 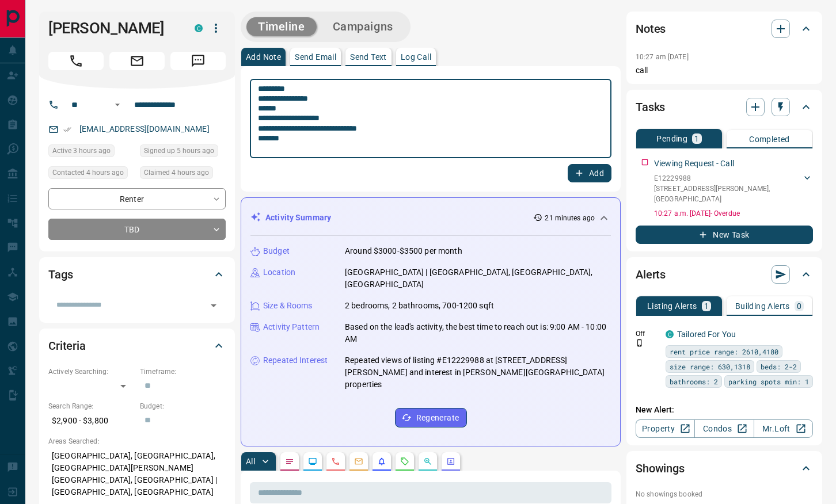 I want to click on svg: Listing Alerts, so click(x=381, y=462).